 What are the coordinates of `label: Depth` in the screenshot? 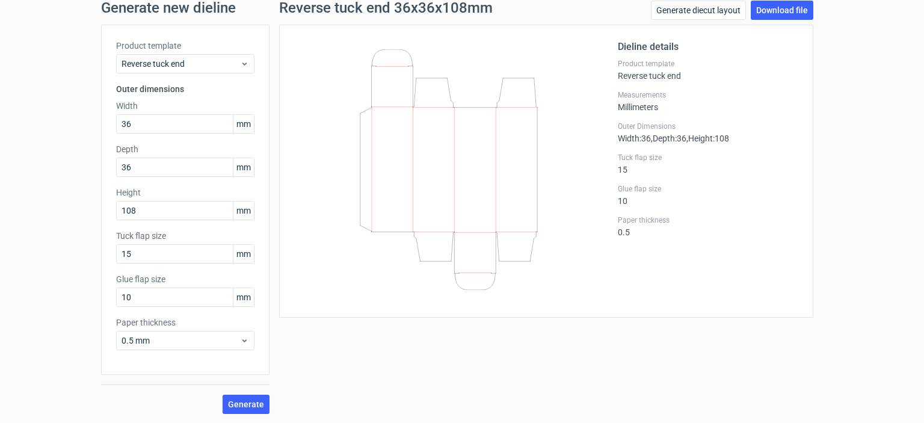 It's located at (185, 149).